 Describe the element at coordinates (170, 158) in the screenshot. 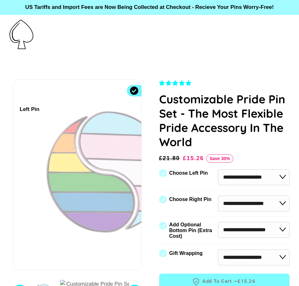

I see `span: £21.80` at that location.